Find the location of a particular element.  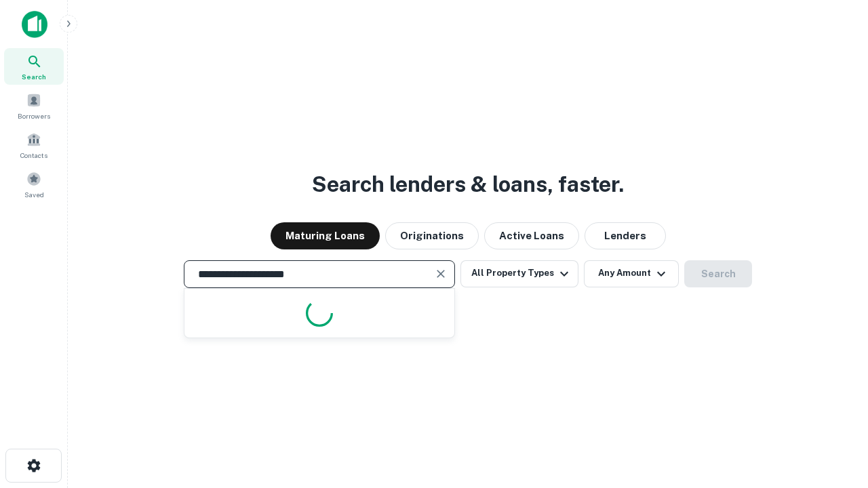

button: Any Amount is located at coordinates (632, 274).